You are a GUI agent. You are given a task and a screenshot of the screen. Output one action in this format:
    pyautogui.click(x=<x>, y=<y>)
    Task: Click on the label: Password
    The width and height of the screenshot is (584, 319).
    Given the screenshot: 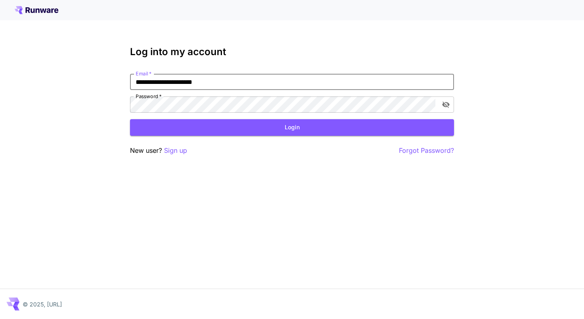 What is the action you would take?
    pyautogui.click(x=149, y=96)
    